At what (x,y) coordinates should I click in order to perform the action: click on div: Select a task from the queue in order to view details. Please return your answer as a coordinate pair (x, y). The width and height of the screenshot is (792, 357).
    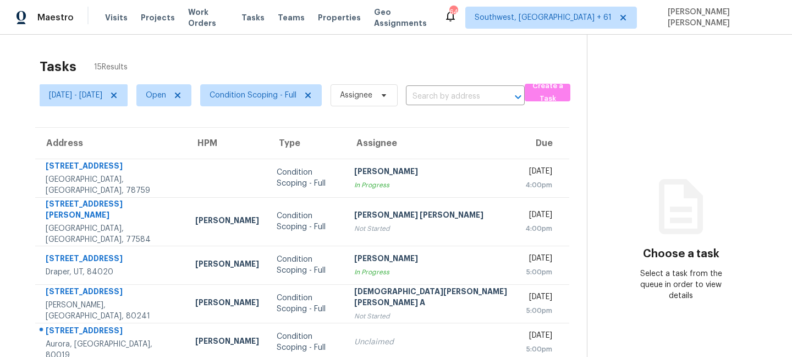
    Looking at the image, I should click on (681, 284).